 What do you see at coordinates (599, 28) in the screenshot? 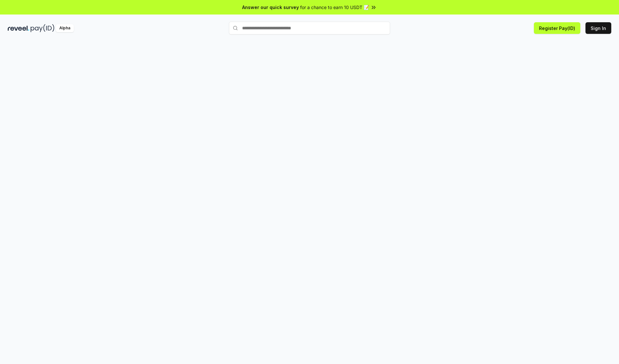
I see `button: Sign In` at bounding box center [599, 28].